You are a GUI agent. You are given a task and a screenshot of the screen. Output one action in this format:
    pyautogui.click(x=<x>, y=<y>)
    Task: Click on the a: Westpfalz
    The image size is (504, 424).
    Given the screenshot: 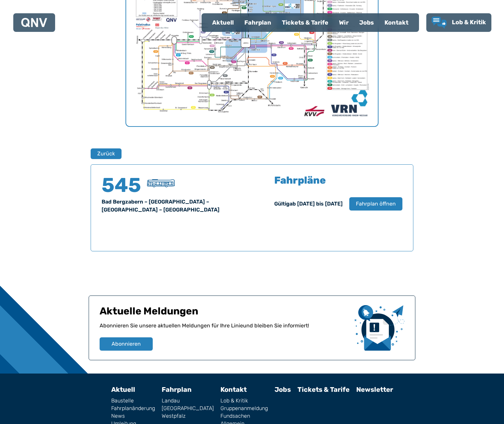 What is the action you would take?
    pyautogui.click(x=188, y=416)
    